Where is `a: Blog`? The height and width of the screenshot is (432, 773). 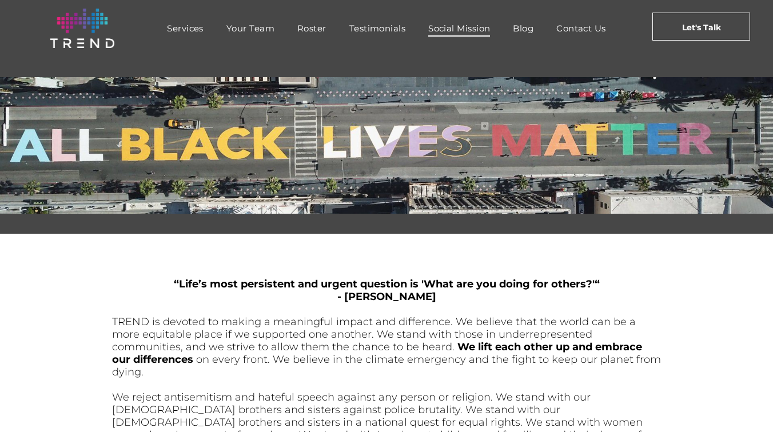
a: Blog is located at coordinates (523, 28).